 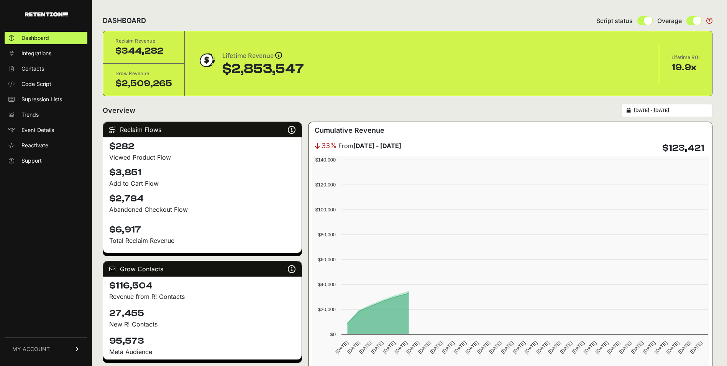 What do you see at coordinates (202, 199) in the screenshot?
I see `h4: $2,784` at bounding box center [202, 199].